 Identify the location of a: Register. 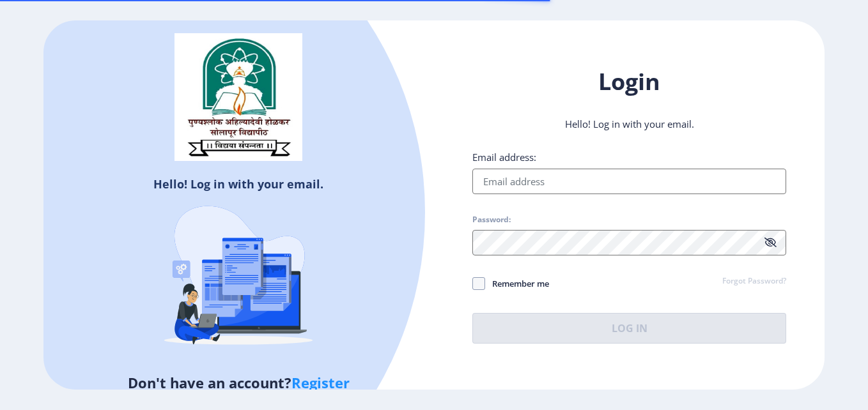
(321, 383).